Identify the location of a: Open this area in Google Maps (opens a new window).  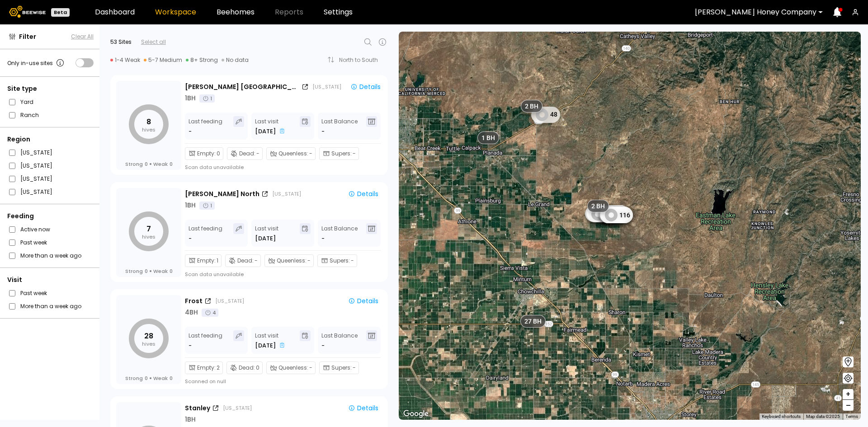
(416, 414).